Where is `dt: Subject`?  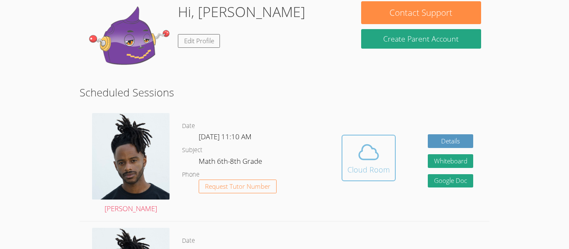 dt: Subject is located at coordinates (192, 150).